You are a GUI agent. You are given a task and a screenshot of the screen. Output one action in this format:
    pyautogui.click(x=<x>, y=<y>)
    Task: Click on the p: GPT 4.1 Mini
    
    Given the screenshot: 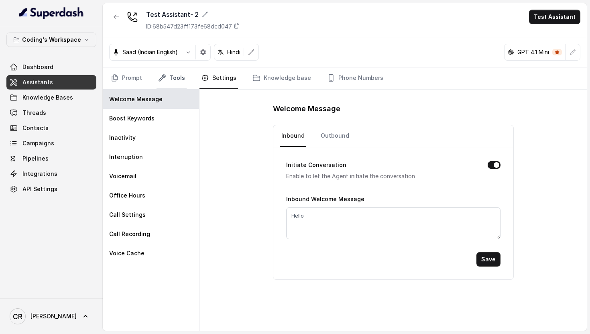 What is the action you would take?
    pyautogui.click(x=533, y=52)
    